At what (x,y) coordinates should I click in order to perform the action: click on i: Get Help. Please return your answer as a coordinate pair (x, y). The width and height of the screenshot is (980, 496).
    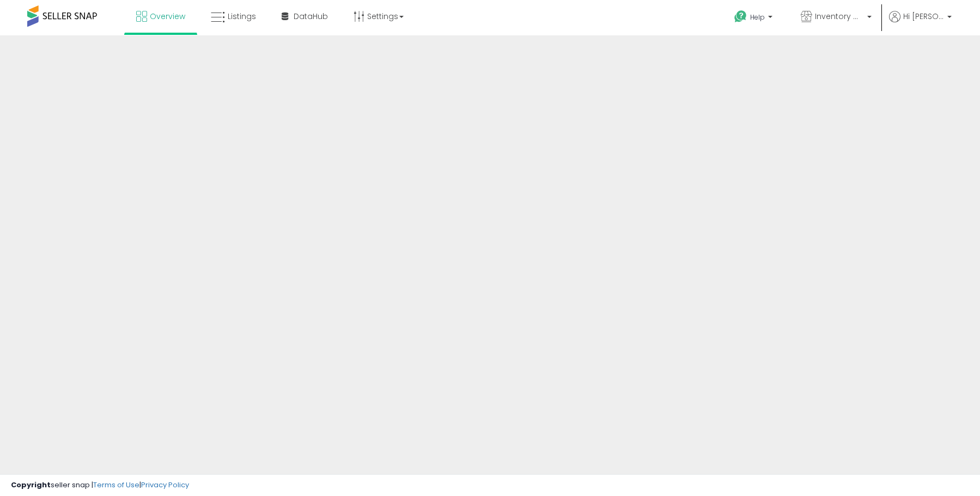
    Looking at the image, I should click on (741, 16).